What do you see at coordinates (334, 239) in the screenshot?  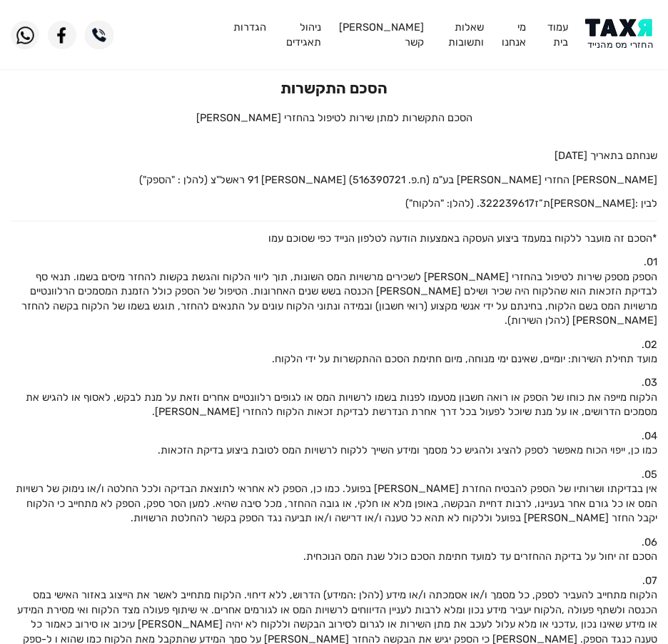 I see `p: *הסכם זה מועבר ללקוח במעמד ביצוע העסקה באמצעות הודעה לטלפון הנייד כפי שסוכם עמו` at bounding box center [334, 239].